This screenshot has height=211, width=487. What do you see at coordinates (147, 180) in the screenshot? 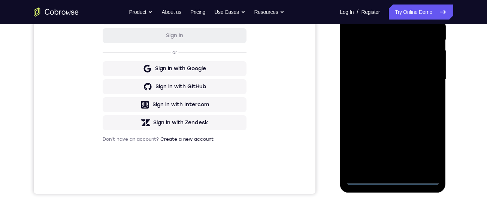
I see `div: Sign in with Zendesk` at bounding box center [147, 180].